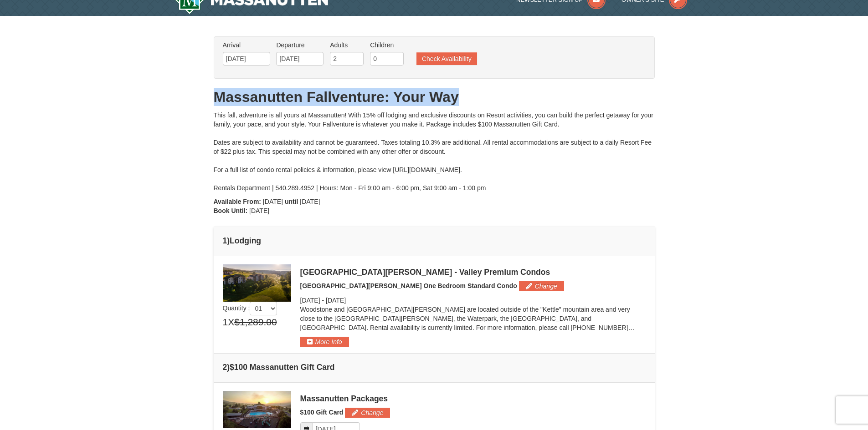  What do you see at coordinates (250, 308) in the screenshot?
I see `span: Quantity :` at bounding box center [250, 308].